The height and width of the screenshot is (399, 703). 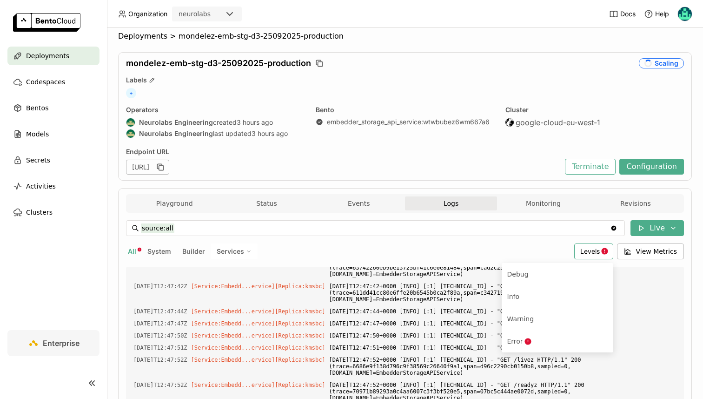 What do you see at coordinates (53, 160) in the screenshot?
I see `a: Secrets` at bounding box center [53, 160].